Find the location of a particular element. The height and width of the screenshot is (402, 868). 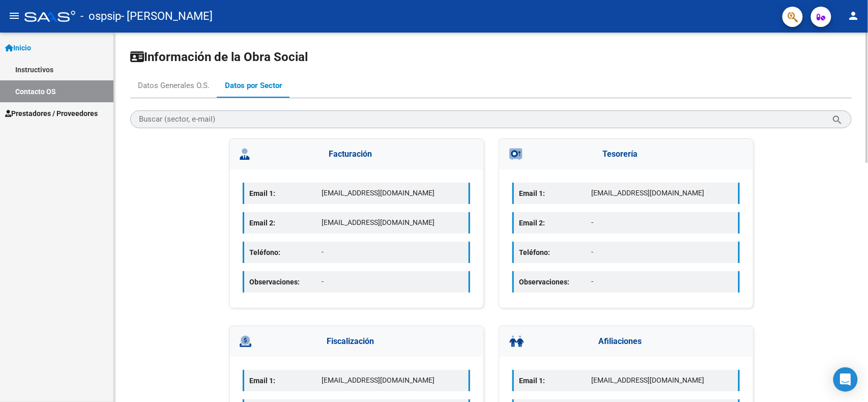

h3: Tesorería is located at coordinates (626, 154).